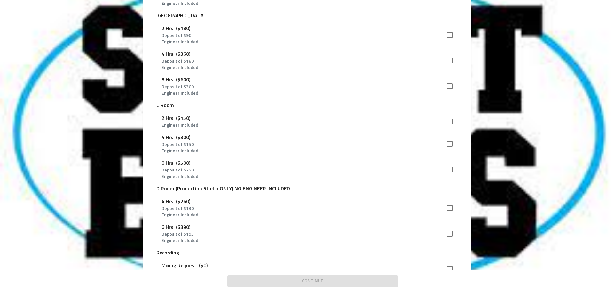  What do you see at coordinates (302, 87) in the screenshot?
I see `p: Deposit of $ 300` at bounding box center [302, 87].